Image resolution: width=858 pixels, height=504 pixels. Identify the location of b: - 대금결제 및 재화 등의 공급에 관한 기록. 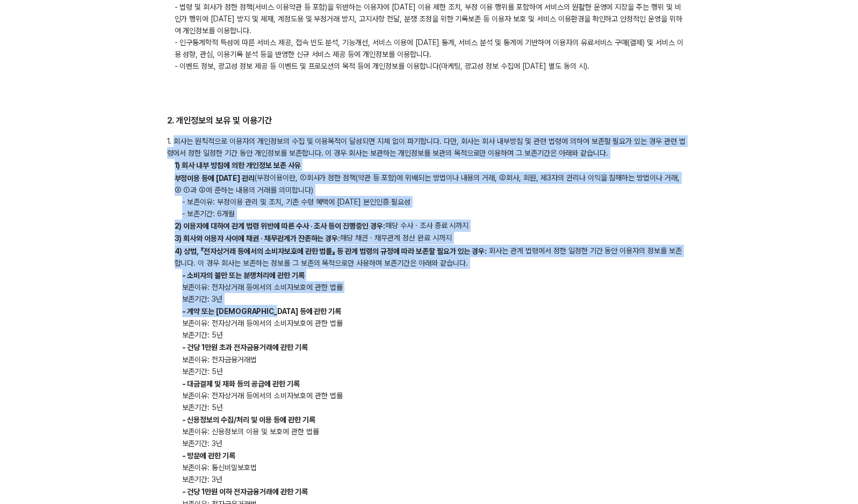
(240, 384).